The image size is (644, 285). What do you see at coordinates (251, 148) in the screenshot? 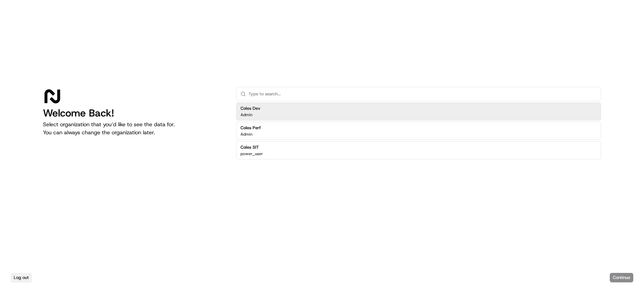
I see `h2: Coles SIT` at bounding box center [251, 148].